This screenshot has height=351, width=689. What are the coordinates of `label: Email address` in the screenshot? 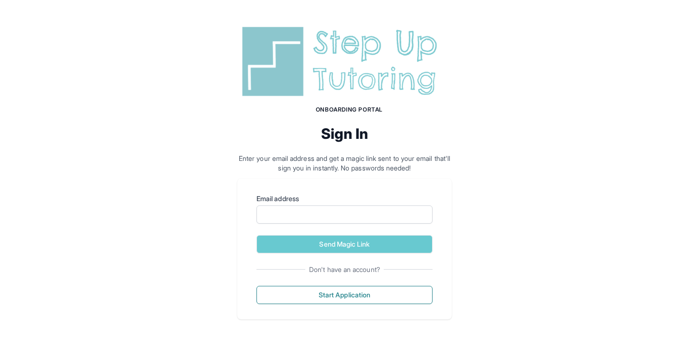 It's located at (345, 199).